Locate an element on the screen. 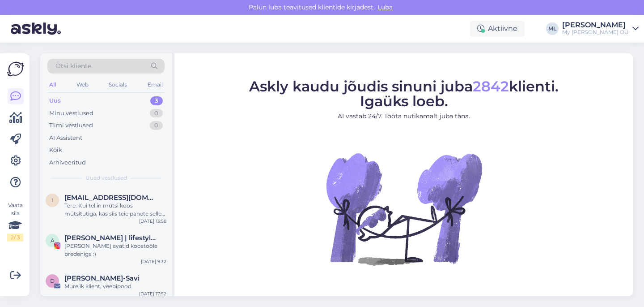 This screenshot has height=307, width=644. div: ML is located at coordinates (552, 28).